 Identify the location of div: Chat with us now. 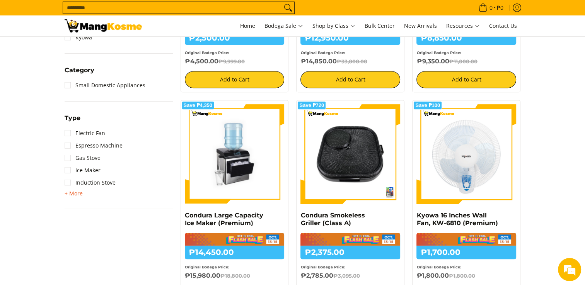
(85, 48).